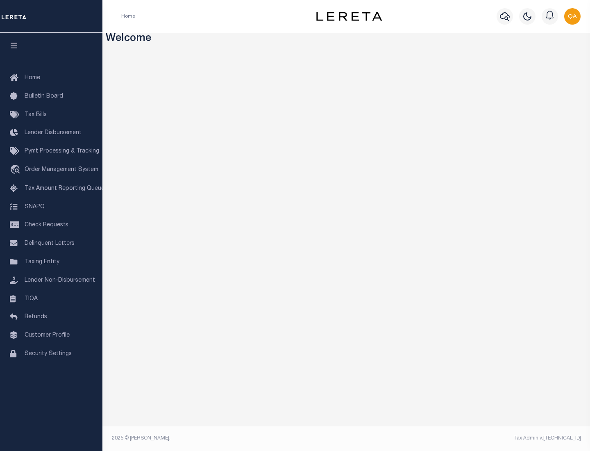 This screenshot has width=590, height=451. Describe the element at coordinates (128, 16) in the screenshot. I see `li: Home` at that location.